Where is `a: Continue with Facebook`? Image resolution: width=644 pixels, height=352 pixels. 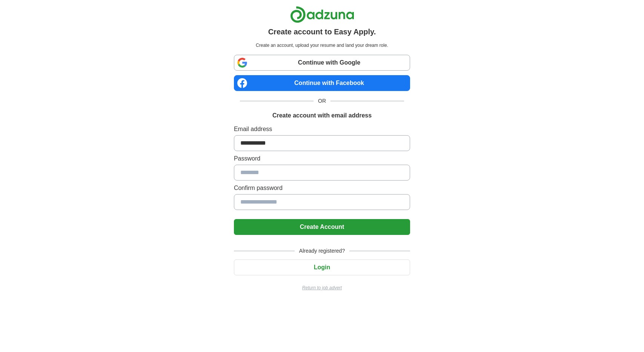
a: Continue with Facebook is located at coordinates (322, 83).